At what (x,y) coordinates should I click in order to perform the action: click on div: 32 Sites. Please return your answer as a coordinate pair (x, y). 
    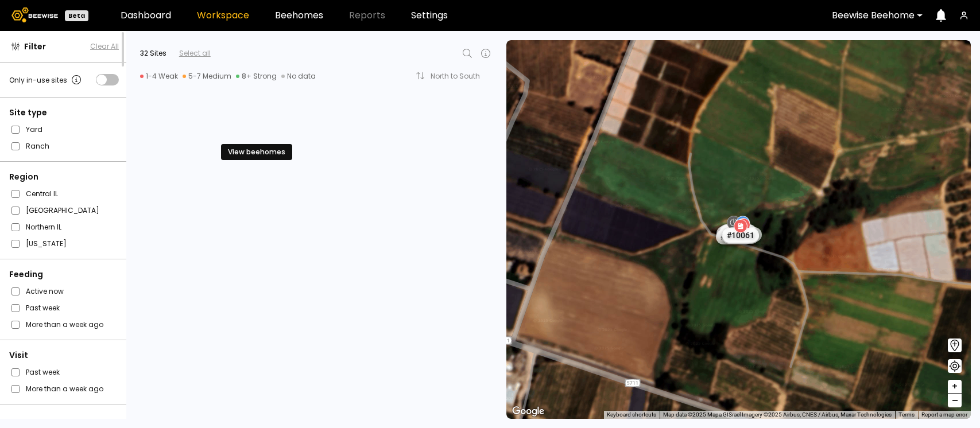
    Looking at the image, I should click on (153, 53).